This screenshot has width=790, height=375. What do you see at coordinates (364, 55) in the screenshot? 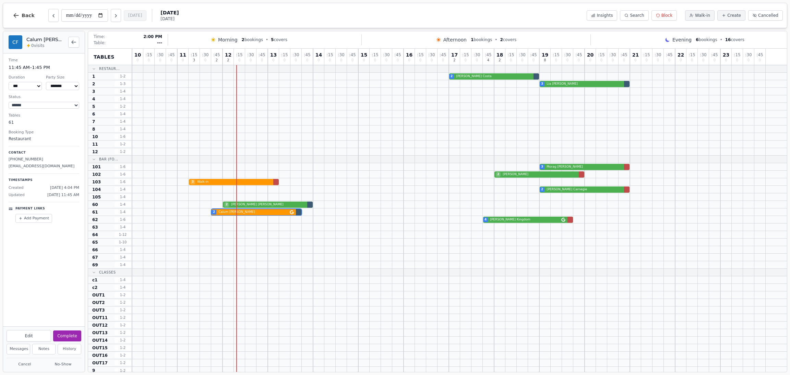
I see `span: 15` at bounding box center [364, 55].